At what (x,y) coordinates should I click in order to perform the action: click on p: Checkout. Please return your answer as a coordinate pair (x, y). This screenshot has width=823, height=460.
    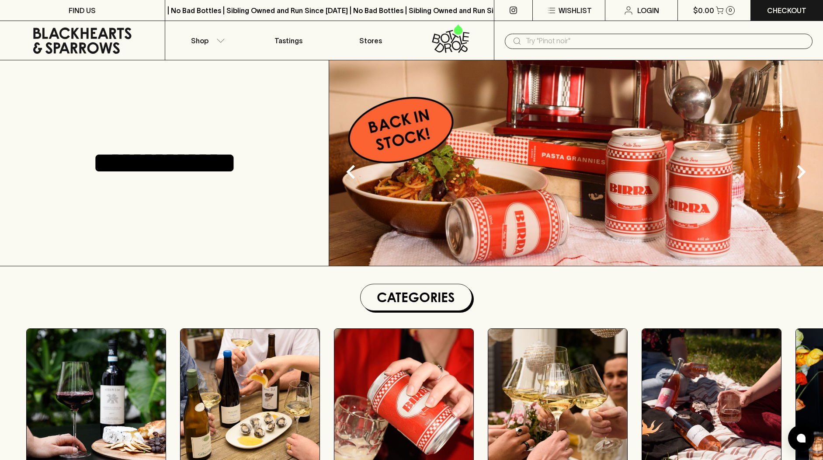
    Looking at the image, I should click on (787, 10).